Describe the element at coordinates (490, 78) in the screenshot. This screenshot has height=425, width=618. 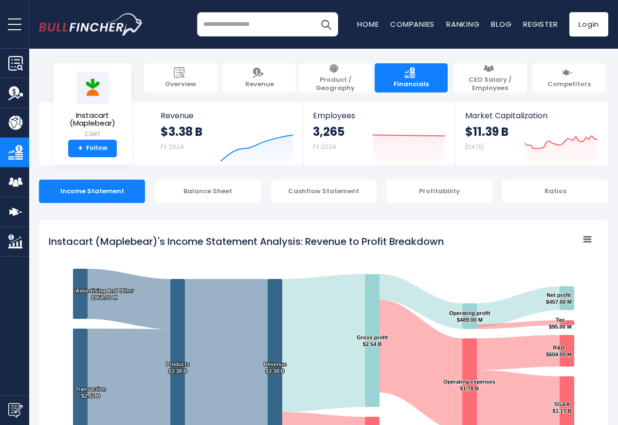
I see `a: CEO Salary / Employees` at that location.